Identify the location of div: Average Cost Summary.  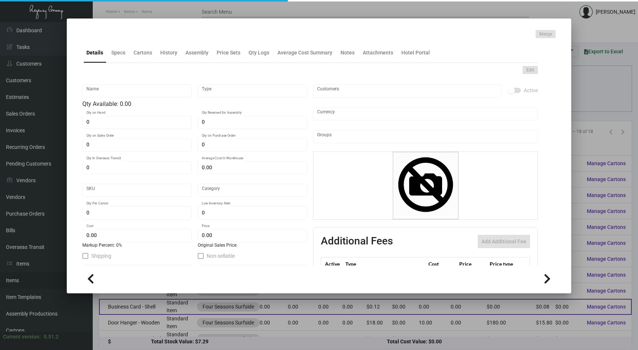
(305, 53).